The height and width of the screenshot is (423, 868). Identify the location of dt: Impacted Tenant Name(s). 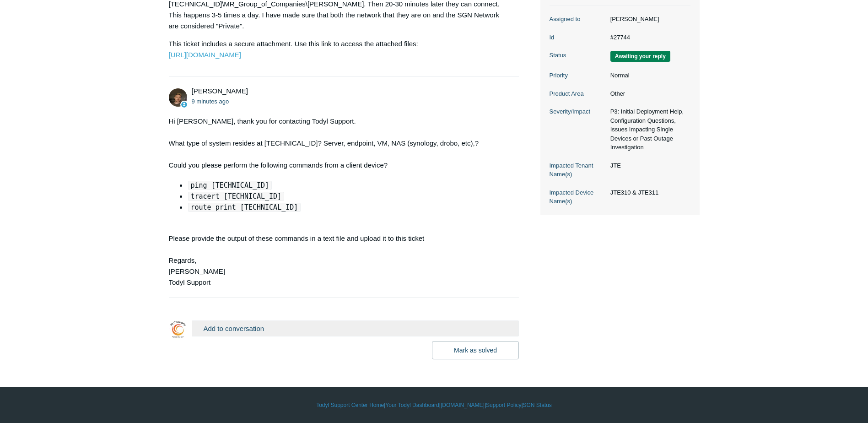
(578, 170).